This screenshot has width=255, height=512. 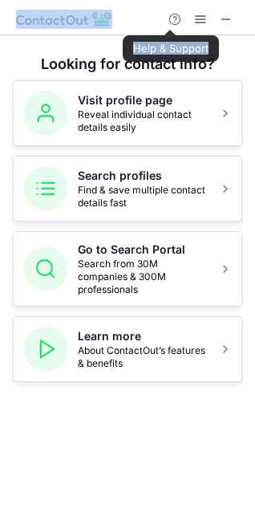 I want to click on button: Search profilesFind & save multiple contact details fast, so click(x=128, y=189).